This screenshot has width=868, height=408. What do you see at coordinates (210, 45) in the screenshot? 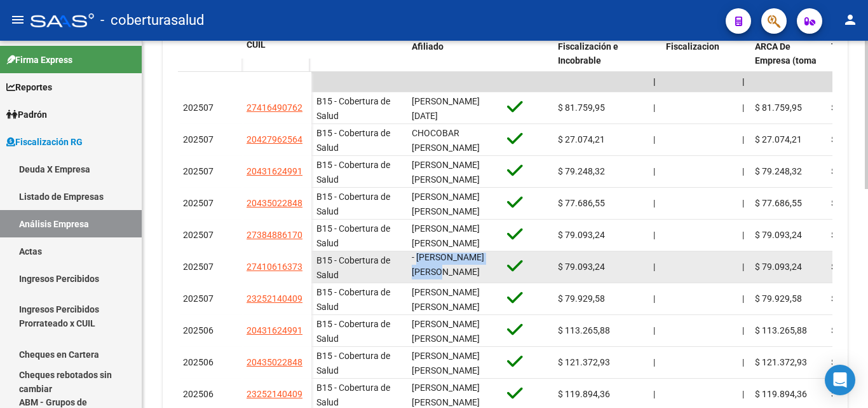
I see `datatable-header-cell: Período` at bounding box center [210, 45].